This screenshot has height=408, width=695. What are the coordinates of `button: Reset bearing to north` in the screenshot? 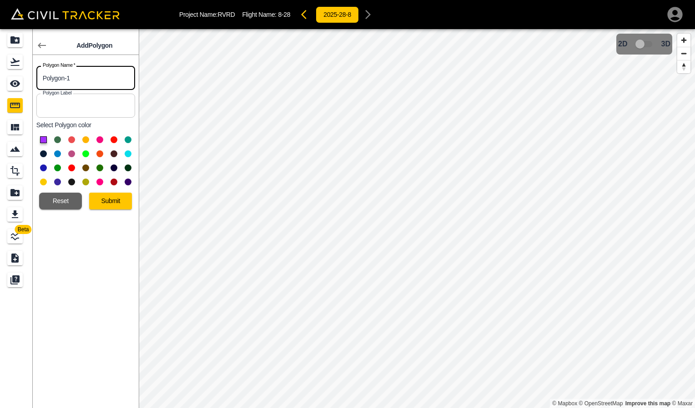 It's located at (683, 66).